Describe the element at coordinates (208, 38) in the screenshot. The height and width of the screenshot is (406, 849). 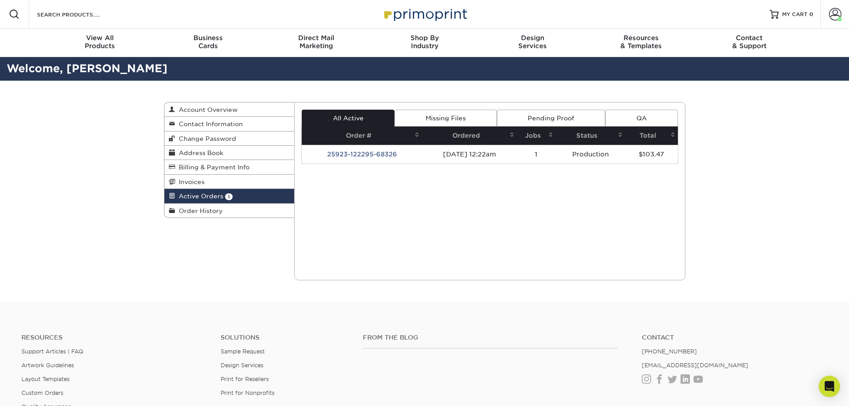
I see `span: Business` at that location.